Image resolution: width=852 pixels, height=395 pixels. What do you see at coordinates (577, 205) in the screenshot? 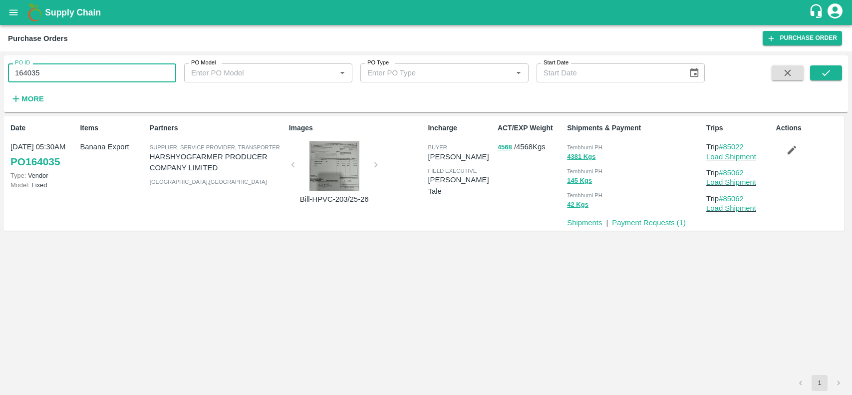
I see `button: 42 Kgs` at bounding box center [577, 205].